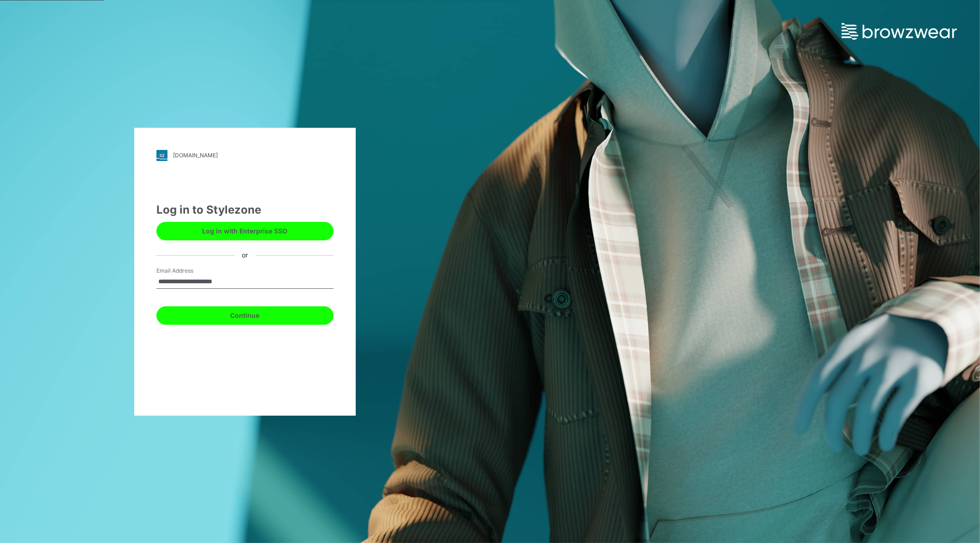 This screenshot has height=543, width=980. Describe the element at coordinates (245, 210) in the screenshot. I see `div: Log in to Stylezone` at that location.